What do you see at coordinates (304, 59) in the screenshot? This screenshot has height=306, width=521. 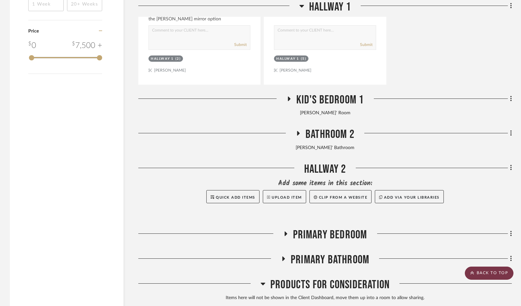 I see `div: (5)` at bounding box center [304, 59].